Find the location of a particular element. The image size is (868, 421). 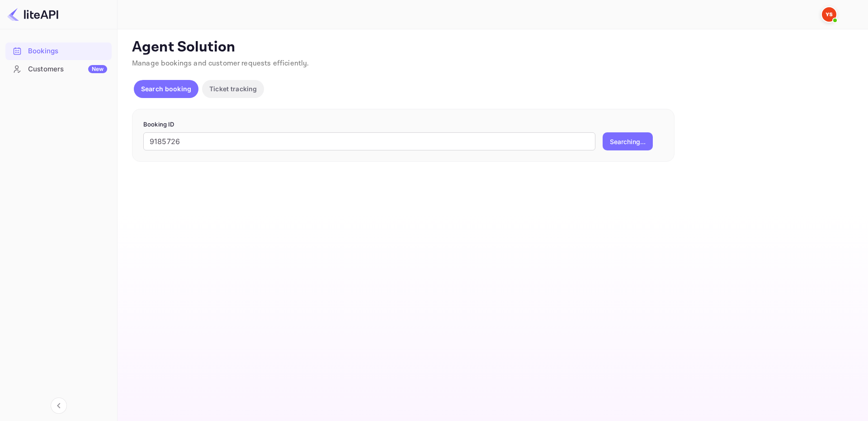

p: Ticket tracking is located at coordinates (233, 89).